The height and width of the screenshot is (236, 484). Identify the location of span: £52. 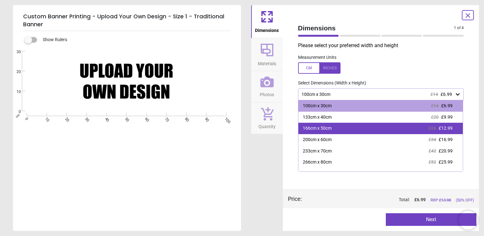
(432, 162).